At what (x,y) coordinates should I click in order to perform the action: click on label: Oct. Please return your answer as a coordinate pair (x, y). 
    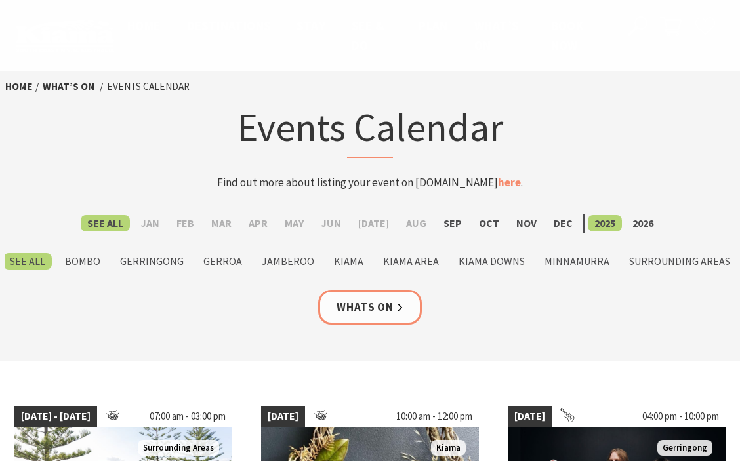
    Looking at the image, I should click on (488, 223).